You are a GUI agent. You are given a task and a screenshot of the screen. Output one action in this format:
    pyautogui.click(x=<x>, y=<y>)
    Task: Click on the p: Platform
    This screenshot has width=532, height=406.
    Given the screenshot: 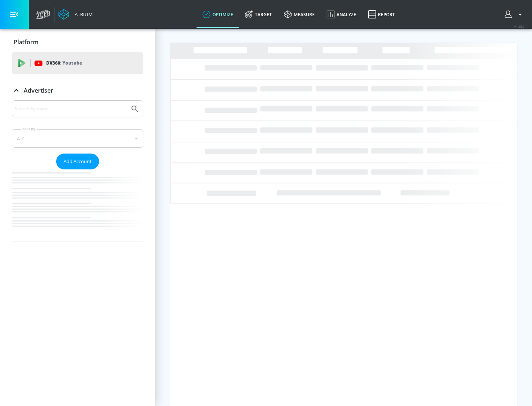 What is the action you would take?
    pyautogui.click(x=26, y=42)
    